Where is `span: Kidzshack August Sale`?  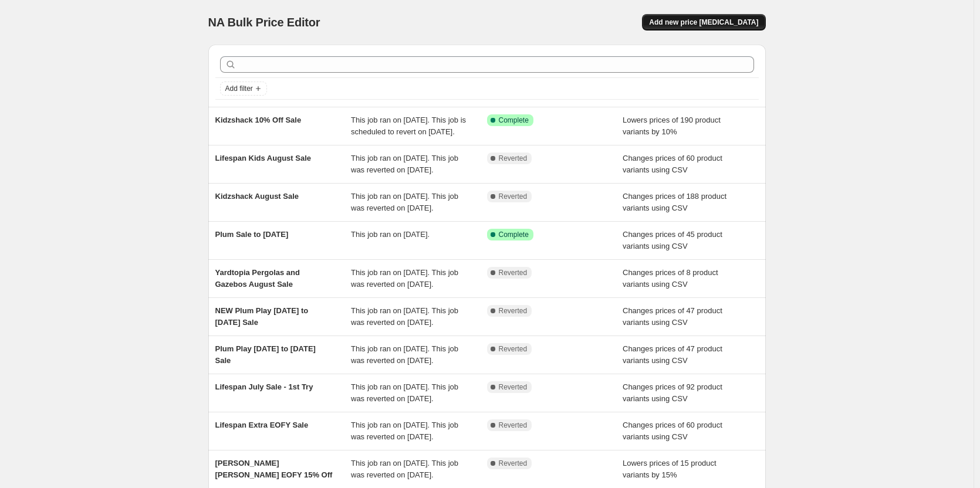 span: Kidzshack August Sale is located at coordinates (257, 196).